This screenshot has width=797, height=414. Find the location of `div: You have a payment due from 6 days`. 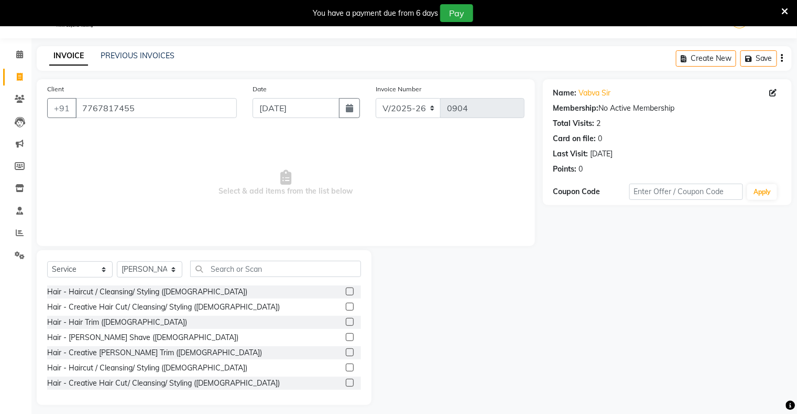

div: You have a payment due from 6 days is located at coordinates (375, 13).